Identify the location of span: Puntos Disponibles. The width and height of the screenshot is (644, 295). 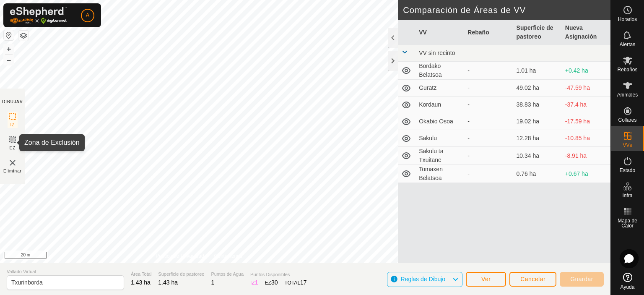
(278, 274).